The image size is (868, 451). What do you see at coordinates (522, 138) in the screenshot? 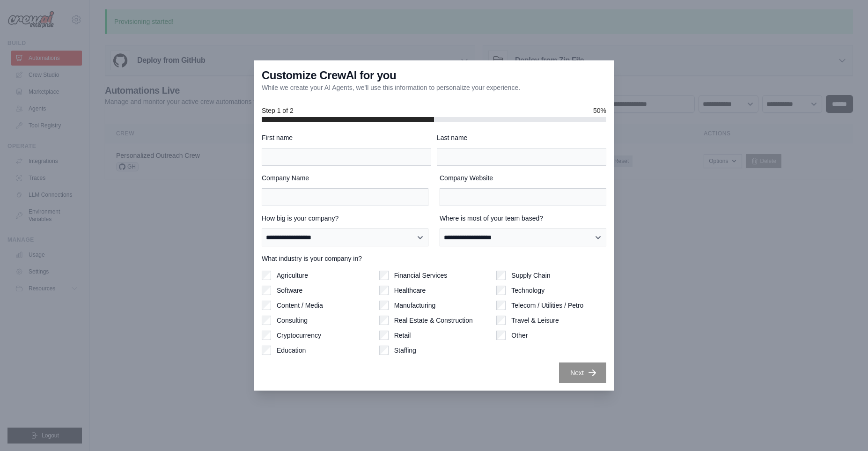
I see `label: Last name` at bounding box center [522, 138].